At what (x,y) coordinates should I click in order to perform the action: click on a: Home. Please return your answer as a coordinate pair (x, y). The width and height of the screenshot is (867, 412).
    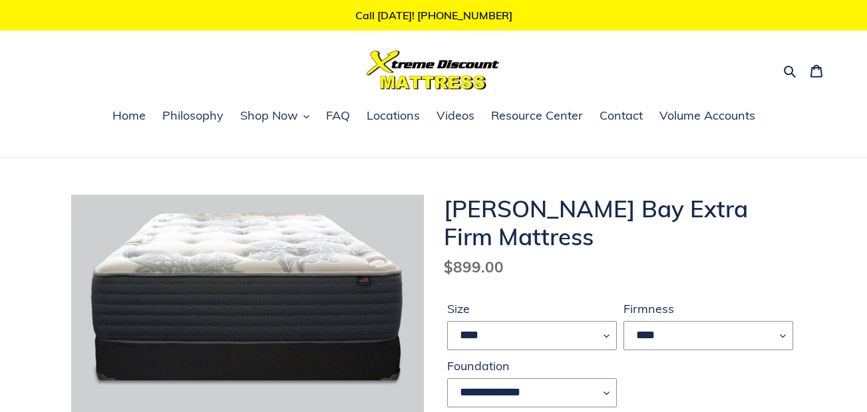
    Looking at the image, I should click on (129, 116).